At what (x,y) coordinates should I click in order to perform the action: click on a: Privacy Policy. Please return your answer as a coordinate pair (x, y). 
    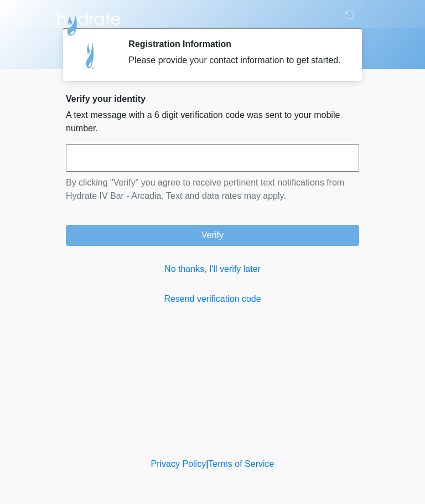
    Looking at the image, I should click on (178, 463).